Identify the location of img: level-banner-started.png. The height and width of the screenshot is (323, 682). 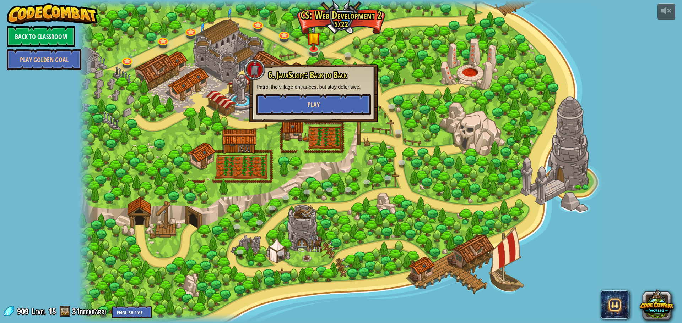
(313, 38).